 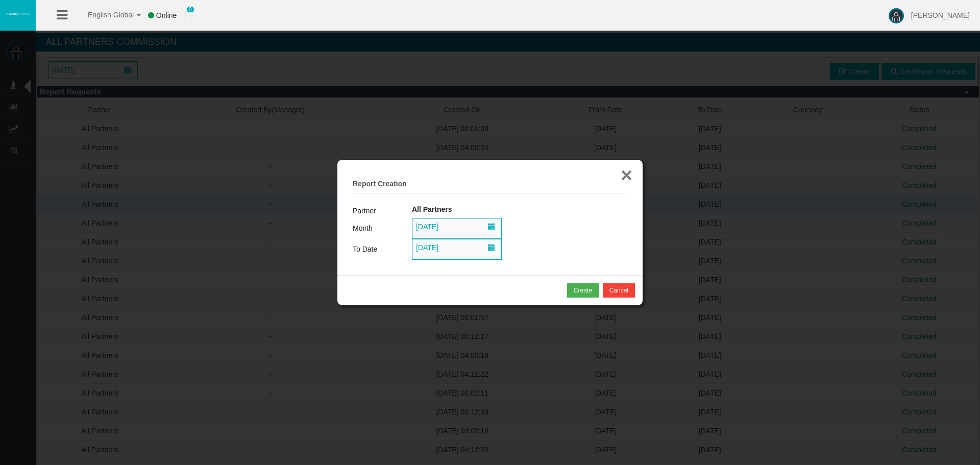 What do you see at coordinates (432, 209) in the screenshot?
I see `label: All Partners` at bounding box center [432, 209].